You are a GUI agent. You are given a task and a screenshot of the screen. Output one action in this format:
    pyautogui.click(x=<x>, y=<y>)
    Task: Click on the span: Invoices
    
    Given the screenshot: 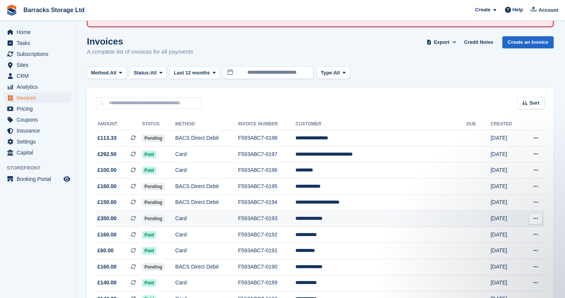 What is the action you would take?
    pyautogui.click(x=39, y=98)
    